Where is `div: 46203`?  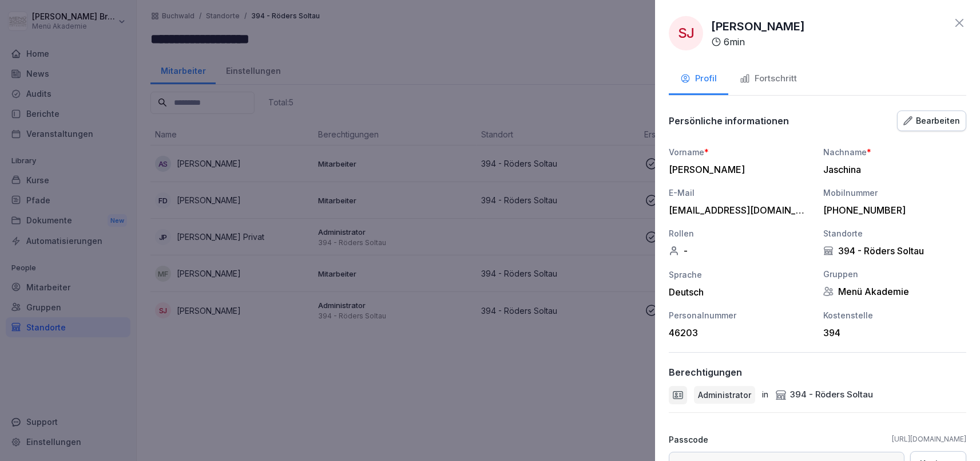 div: 46203 is located at coordinates (737, 332).